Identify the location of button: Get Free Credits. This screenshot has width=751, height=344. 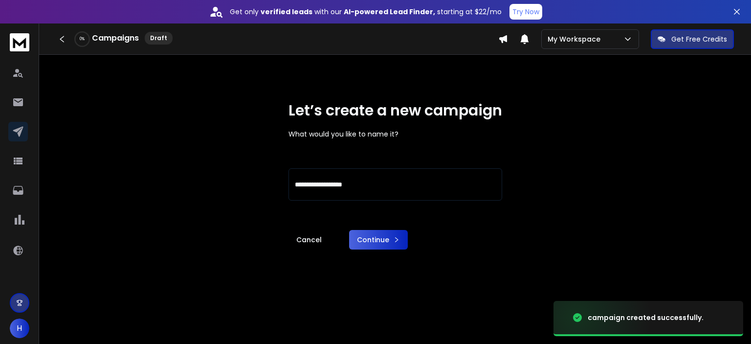
(693, 39).